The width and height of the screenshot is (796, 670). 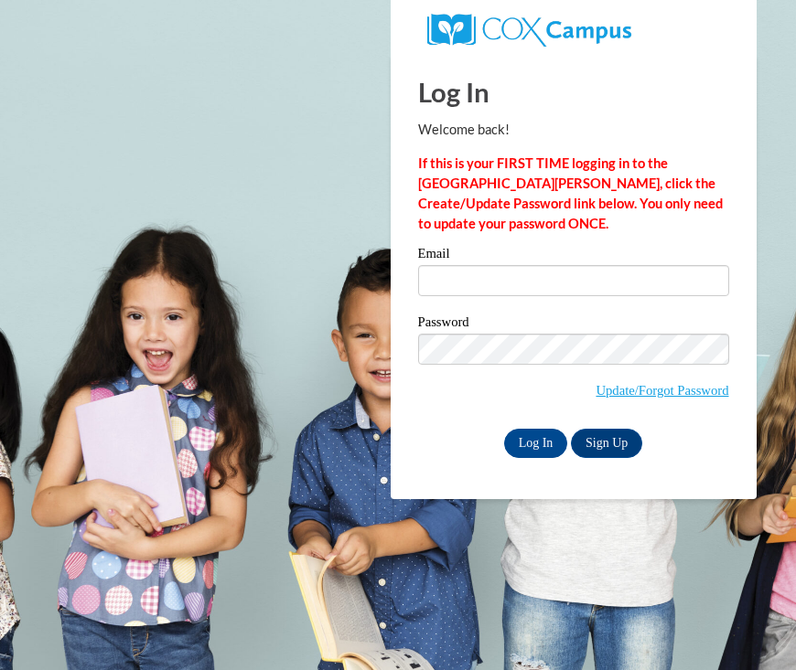 What do you see at coordinates (573, 256) in the screenshot?
I see `label: Email` at bounding box center [573, 256].